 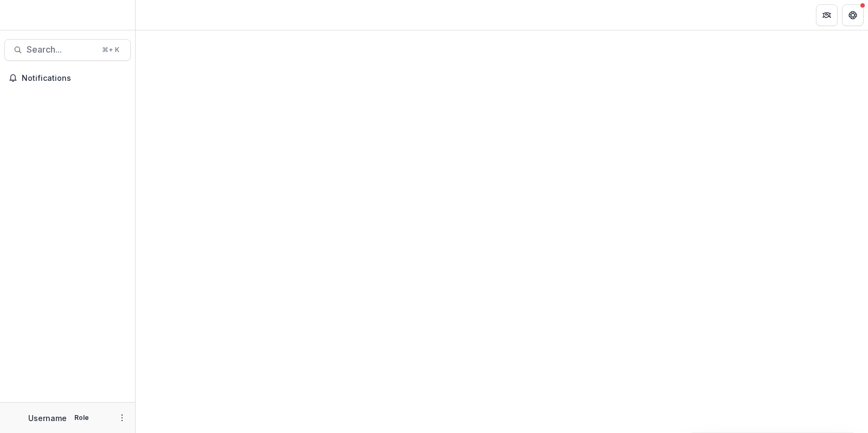 I want to click on span: Search..., so click(x=61, y=49).